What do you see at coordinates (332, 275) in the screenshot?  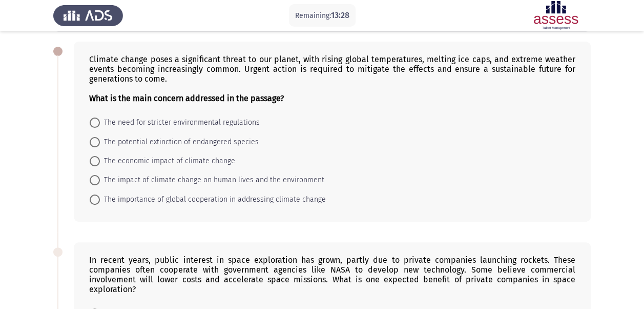 I see `div: In recent years, public interest in space exploration has grown, partly due to private companies ...` at bounding box center [332, 275].